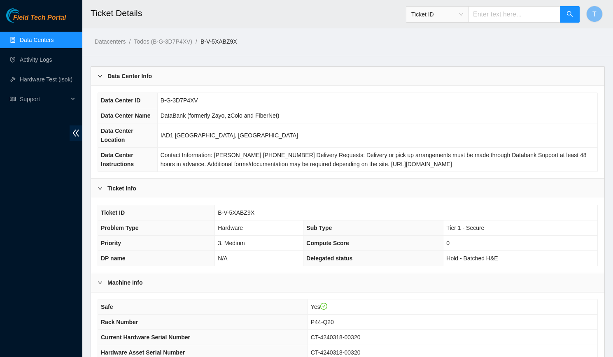 Image resolution: width=613 pixels, height=357 pixels. What do you see at coordinates (163, 42) in the screenshot?
I see `a: Todos (B-G-3D7P4XV)` at bounding box center [163, 42].